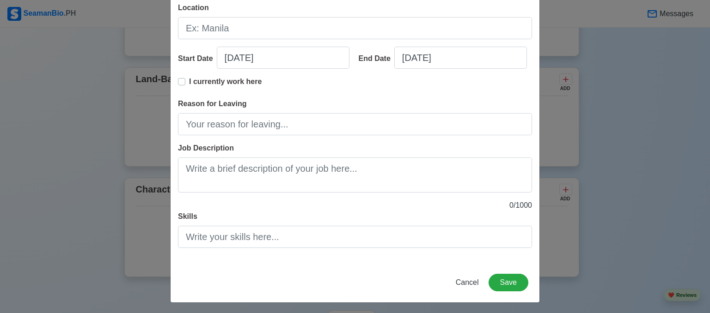  What do you see at coordinates (467, 283) in the screenshot?
I see `button: Cancel` at bounding box center [467, 283].